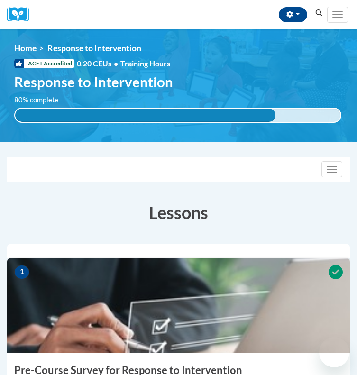 Image resolution: width=357 pixels, height=375 pixels. I want to click on label: 80% complete, so click(41, 100).